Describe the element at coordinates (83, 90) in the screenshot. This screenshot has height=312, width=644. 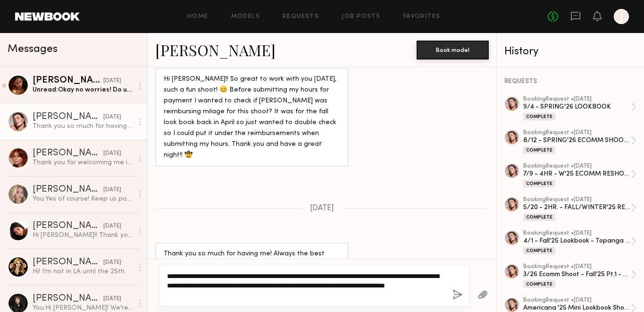
I see `div: Unread: Okay no worries! Do u have any possible dates?` at that location.